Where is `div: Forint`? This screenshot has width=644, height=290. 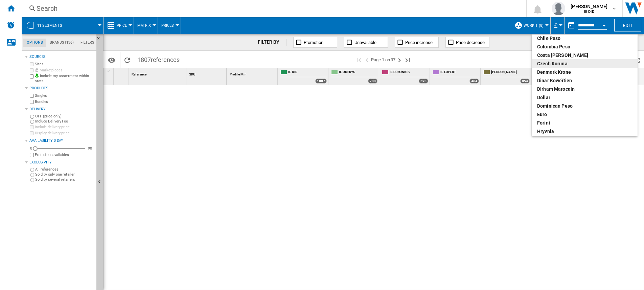
div: Forint is located at coordinates (584, 123).